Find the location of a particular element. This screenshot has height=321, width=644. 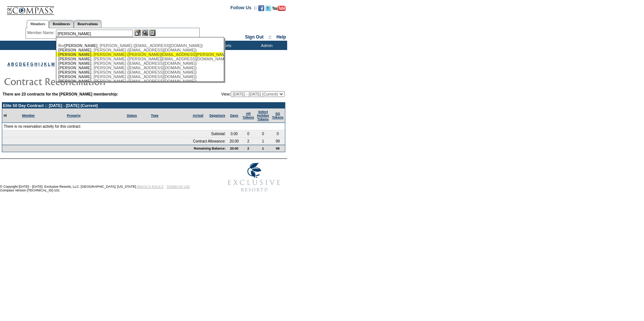

a: Arrival is located at coordinates (198, 116).